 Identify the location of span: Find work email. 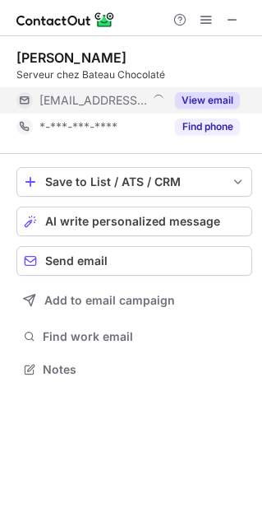
(144, 336).